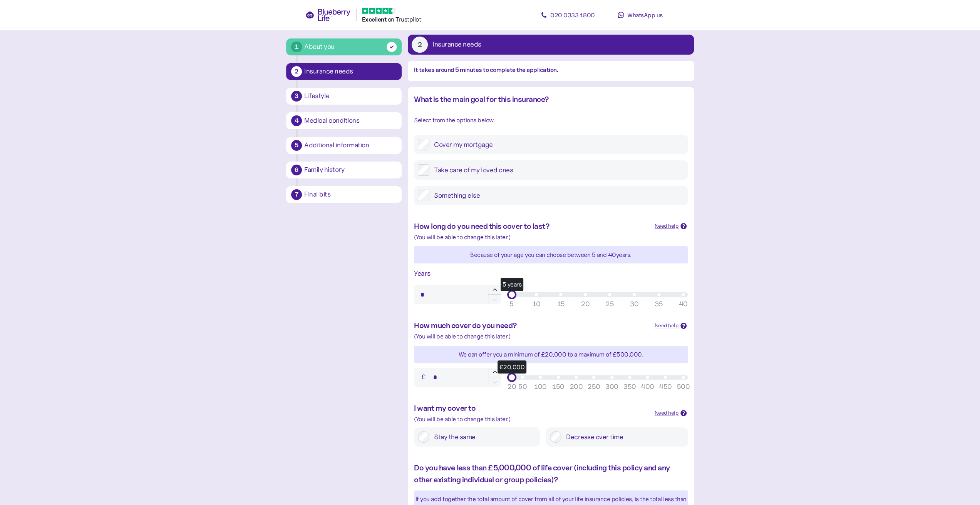 The width and height of the screenshot is (980, 505). I want to click on div: Additional information, so click(351, 146).